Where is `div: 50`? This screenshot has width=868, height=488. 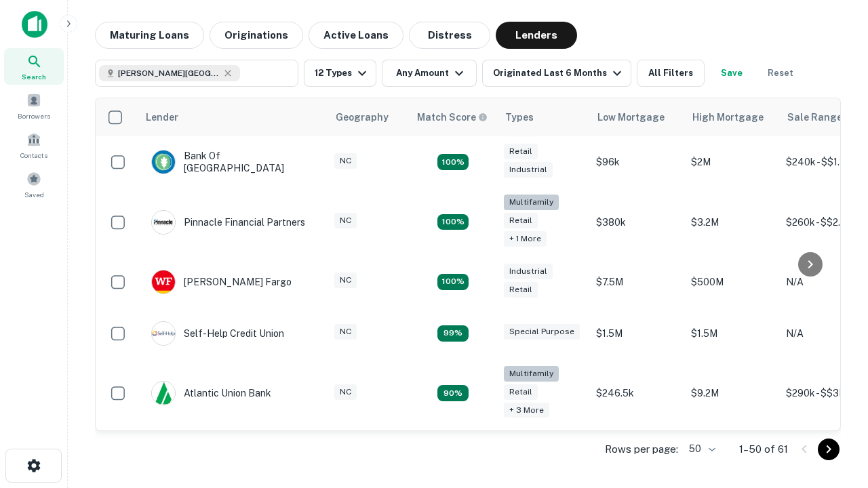
div: 50 is located at coordinates (701, 449).